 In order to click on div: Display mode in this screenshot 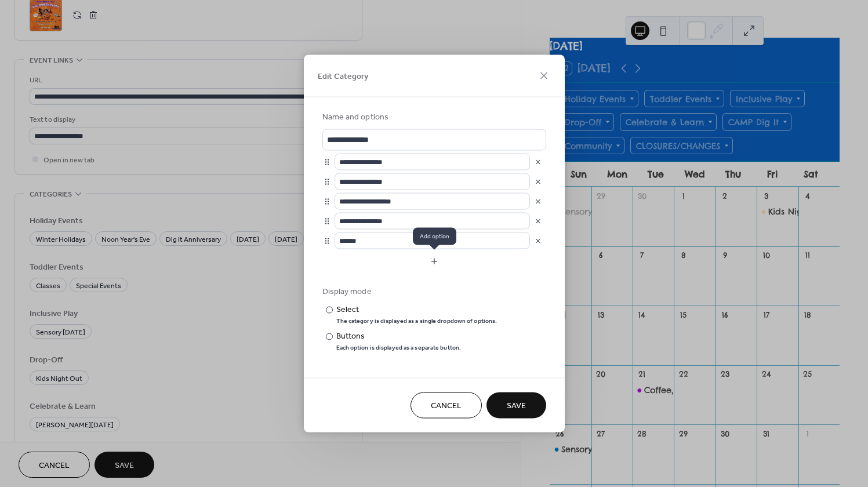, I will do `click(433, 292)`.